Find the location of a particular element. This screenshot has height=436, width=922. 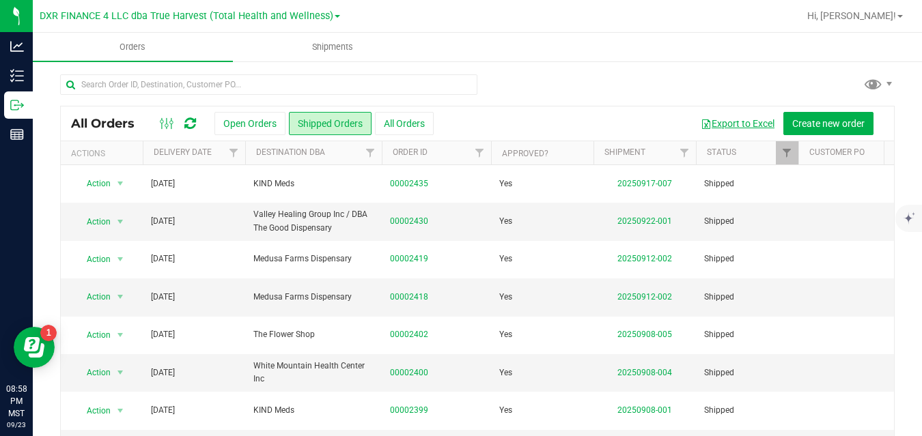

a: 00002400 is located at coordinates (409, 373).